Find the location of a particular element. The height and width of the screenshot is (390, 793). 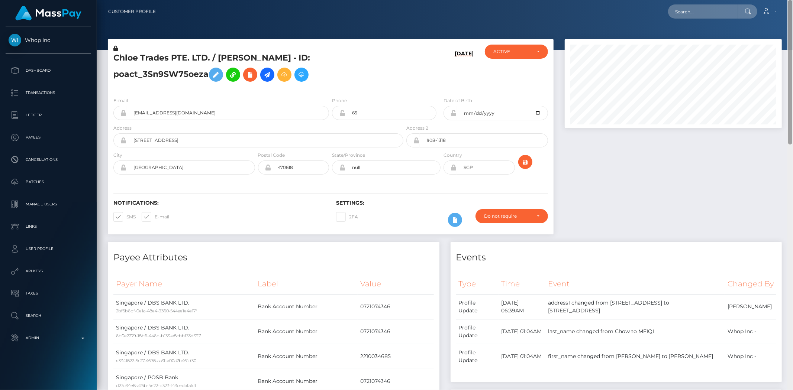

p: Manage Users is located at coordinates (48, 204).